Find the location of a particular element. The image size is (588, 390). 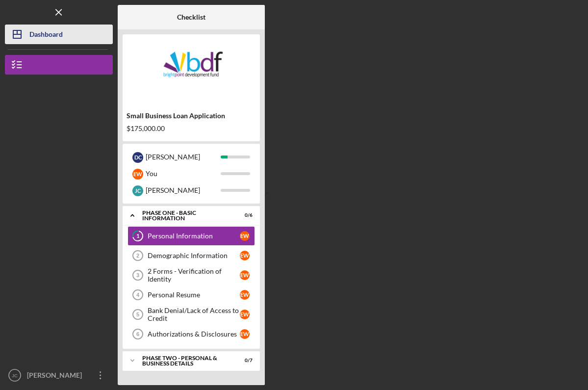

div: J C is located at coordinates (138, 191).